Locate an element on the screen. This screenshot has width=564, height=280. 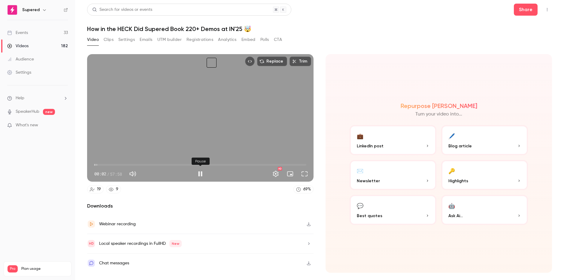
div: 9 is located at coordinates (117, 189).